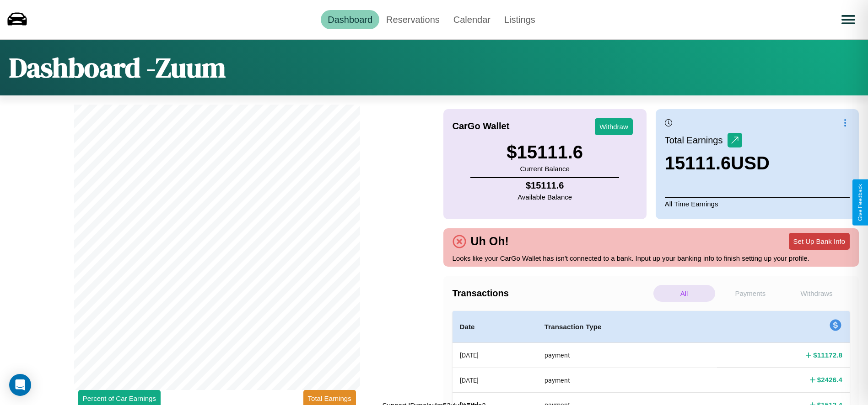 The width and height of the screenshot is (868, 405). Describe the element at coordinates (717, 163) in the screenshot. I see `h3: 15111.6 USD` at that location.